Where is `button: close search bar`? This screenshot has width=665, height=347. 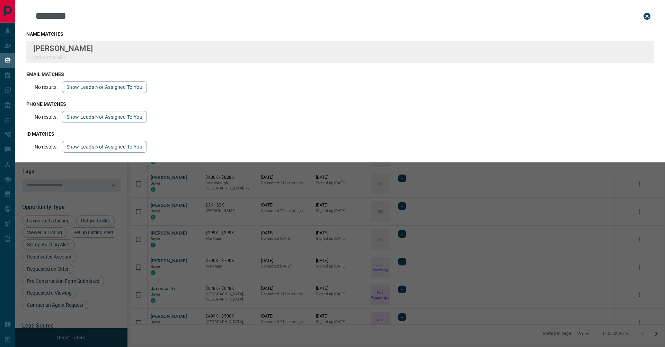 button: close search bar is located at coordinates (647, 16).